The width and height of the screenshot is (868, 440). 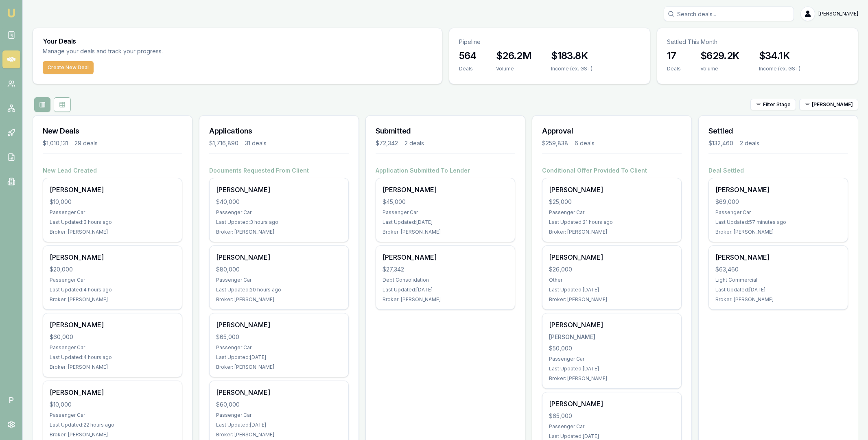 I want to click on p: Manage your deals and track your progress., so click(x=147, y=51).